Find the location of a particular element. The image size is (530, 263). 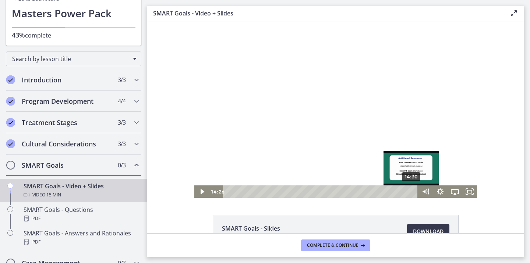

a: Download is located at coordinates (428, 231).